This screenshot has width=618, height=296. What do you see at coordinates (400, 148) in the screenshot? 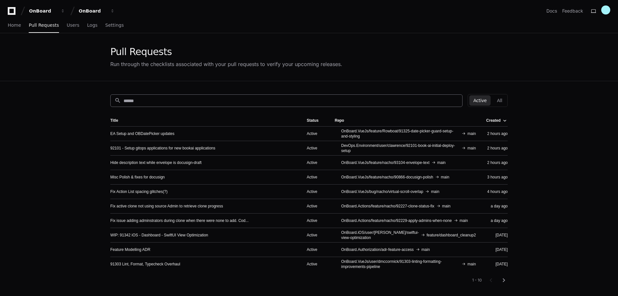
I see `span: DevOps.Environment/user/clawrence/92101-book-ai-initial-deploy-setup` at bounding box center [400, 148].